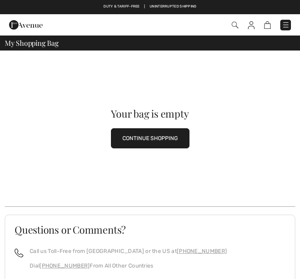 This screenshot has width=300, height=279. What do you see at coordinates (251, 25) in the screenshot?
I see `img: My Info` at bounding box center [251, 25].